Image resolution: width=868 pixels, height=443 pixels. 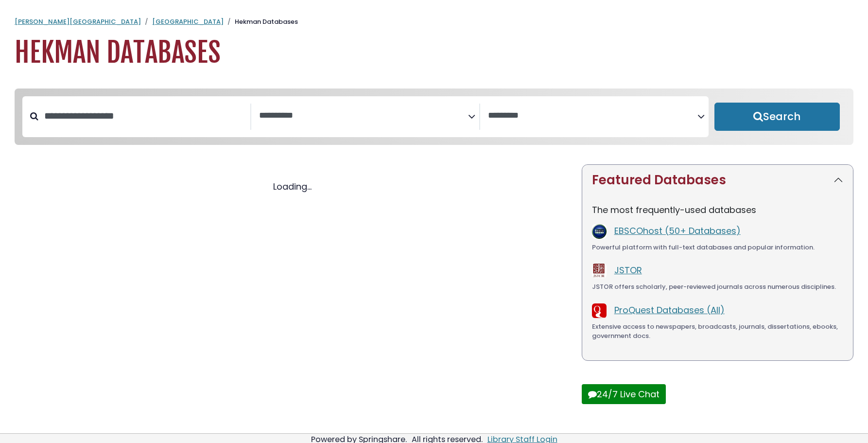 I want to click on a: EBSCOhost (50+ Databases), so click(x=678, y=230).